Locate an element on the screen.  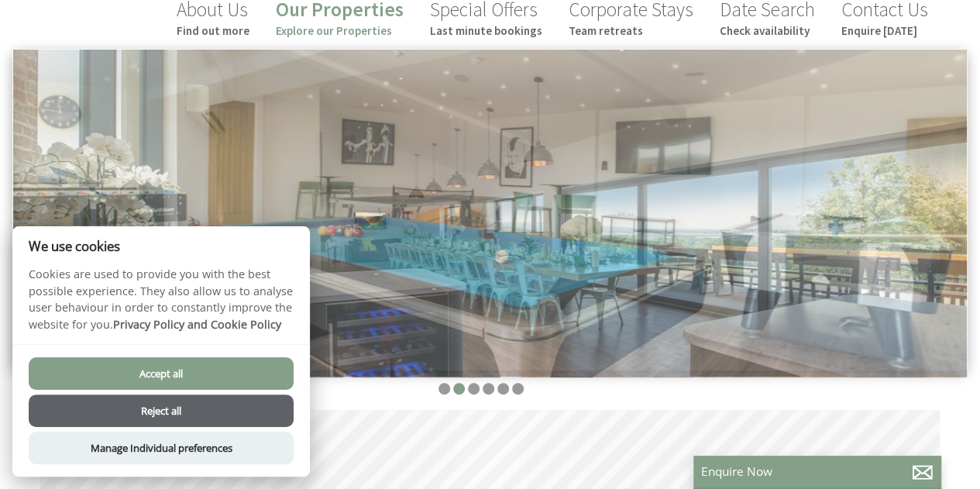
p: Cookies are used to provide you with the best possible experience. They also allow us to analyse ... is located at coordinates (161, 304).